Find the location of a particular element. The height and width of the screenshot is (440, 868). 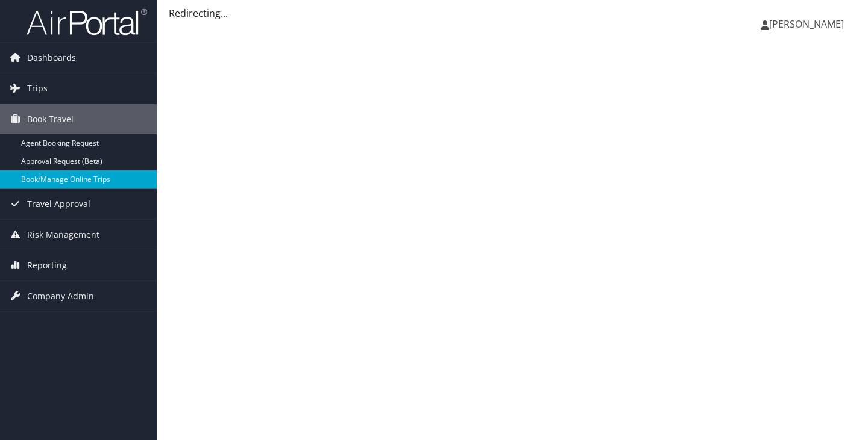

span: Company Admin is located at coordinates (60, 296).